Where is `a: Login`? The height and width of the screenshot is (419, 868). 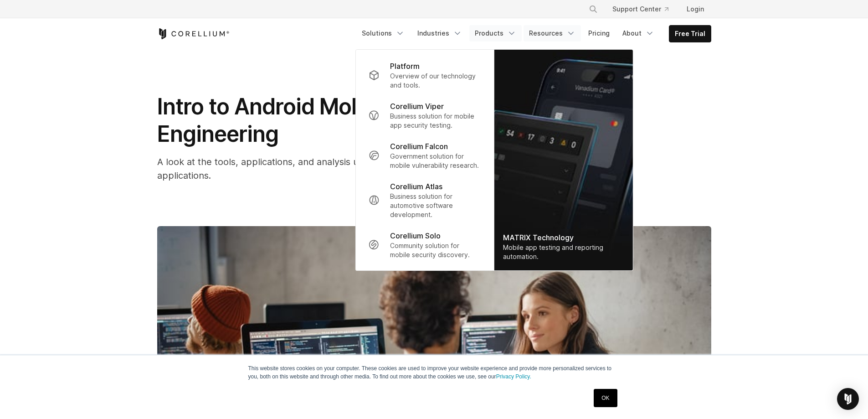 a: Login is located at coordinates (695, 9).